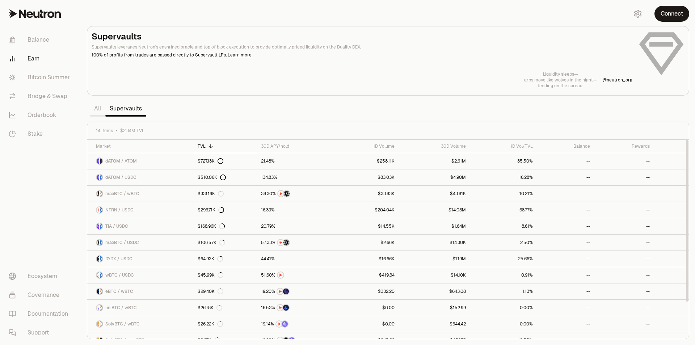 Image resolution: width=695 pixels, height=345 pixels. What do you see at coordinates (98, 259) in the screenshot?
I see `img: DYDX Logo` at bounding box center [98, 259].